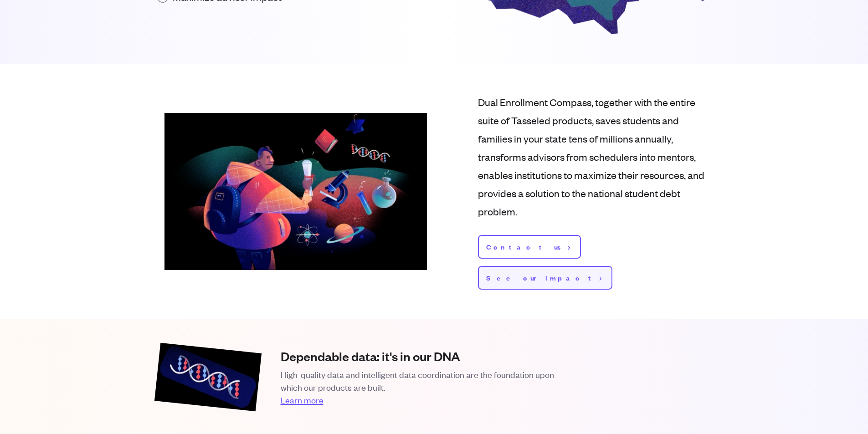 This screenshot has height=434, width=868. Describe the element at coordinates (207, 377) in the screenshot. I see `img: DNA helix illustration` at that location.